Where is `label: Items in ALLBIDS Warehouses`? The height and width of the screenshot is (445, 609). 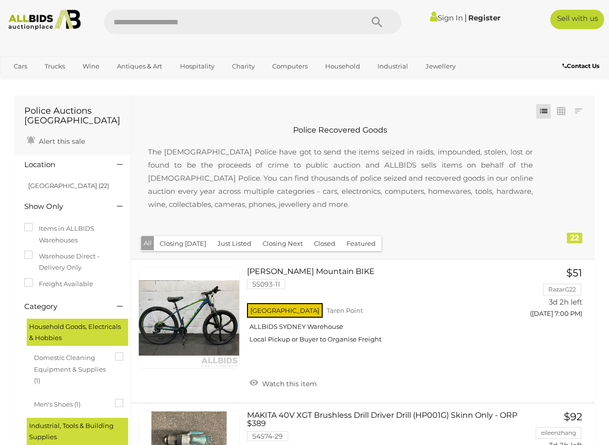 label: Items in ALLBIDS Warehouses is located at coordinates (72, 234).